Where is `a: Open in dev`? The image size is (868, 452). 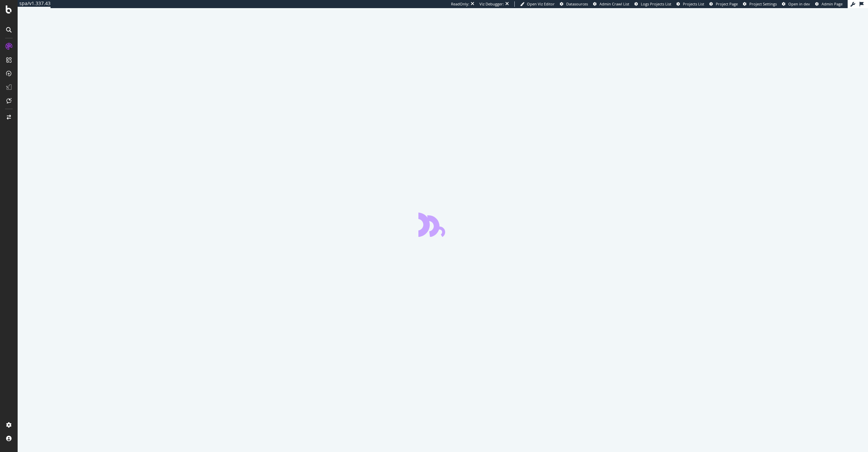
a: Open in dev is located at coordinates (795, 4).